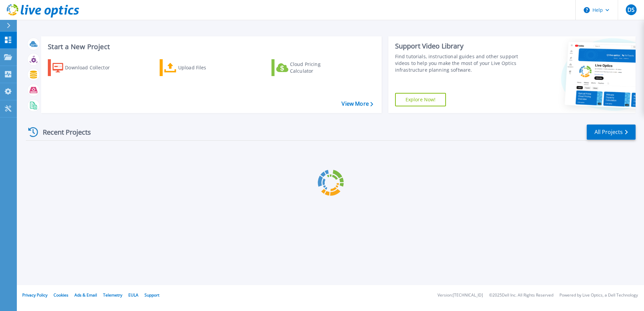 This screenshot has height=311, width=644. I want to click on div: Cloud Pricing Calculator, so click(317, 67).